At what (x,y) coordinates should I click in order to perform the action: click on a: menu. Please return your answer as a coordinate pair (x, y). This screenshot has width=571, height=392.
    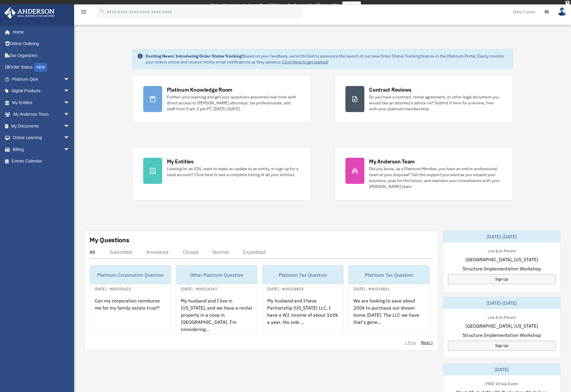
    Looking at the image, I should click on (84, 13).